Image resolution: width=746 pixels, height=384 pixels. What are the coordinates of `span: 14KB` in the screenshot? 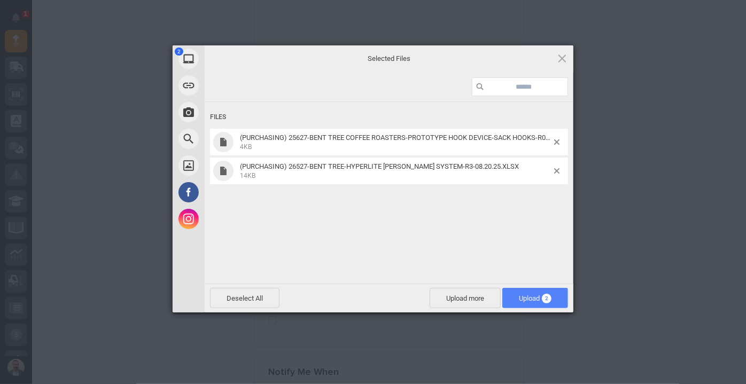 It's located at (248, 176).